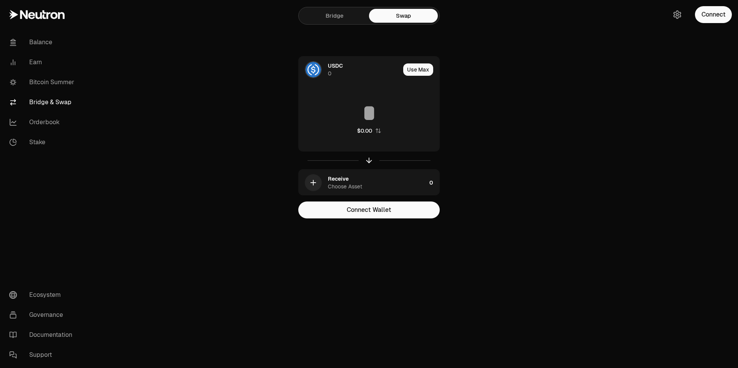 The height and width of the screenshot is (368, 738). Describe the element at coordinates (714, 15) in the screenshot. I see `button: Connect` at that location.